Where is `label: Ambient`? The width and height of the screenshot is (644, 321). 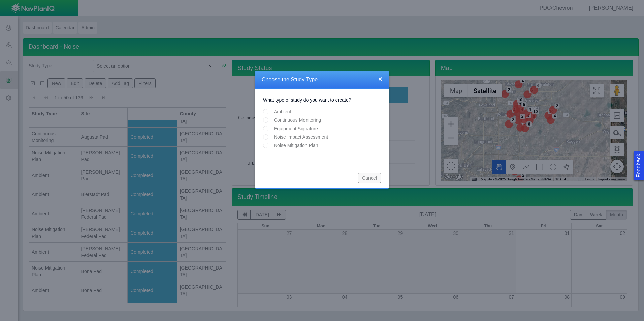 label: Ambient is located at coordinates (282, 112).